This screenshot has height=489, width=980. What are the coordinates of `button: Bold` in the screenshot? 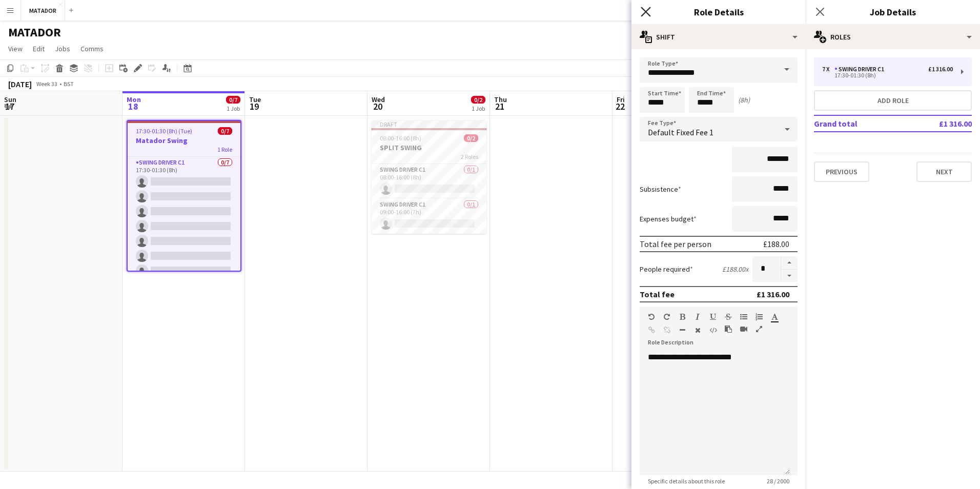 It's located at (683, 317).